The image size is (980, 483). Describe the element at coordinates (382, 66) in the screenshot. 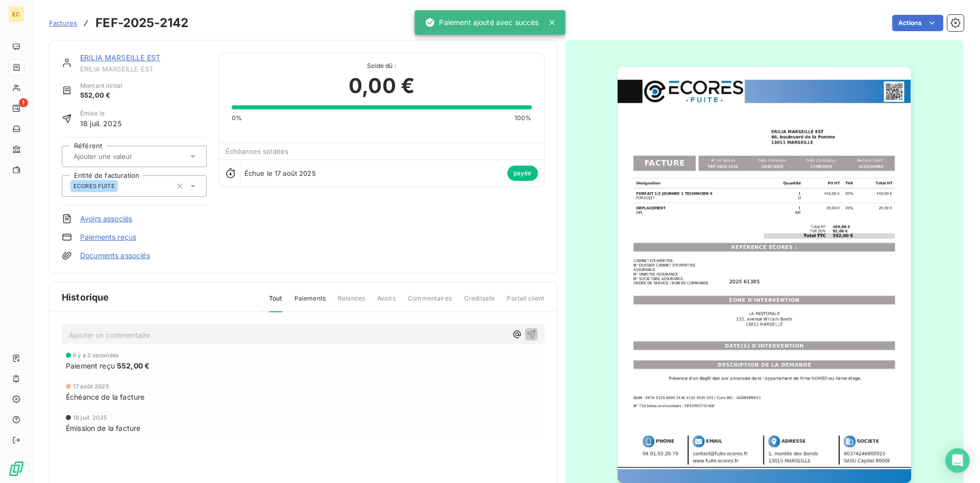

I see `span: Solde dû :` at that location.